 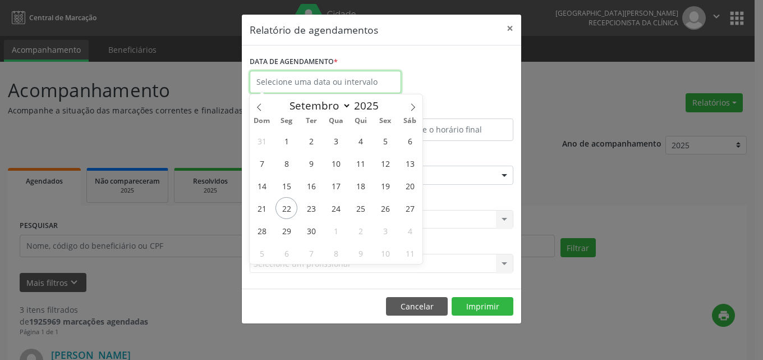 What do you see at coordinates (410, 163) in the screenshot?
I see `span: Setembro 13, 2025` at bounding box center [410, 163].